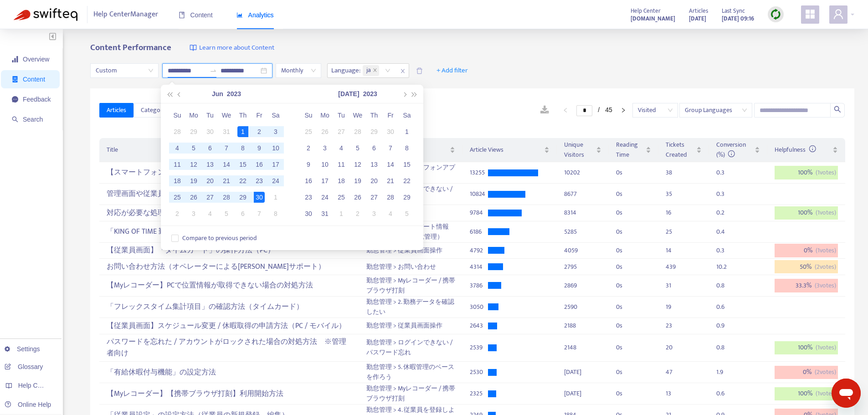 The height and width of the screenshot is (415, 868). I want to click on td: 2023-06-26, so click(194, 198).